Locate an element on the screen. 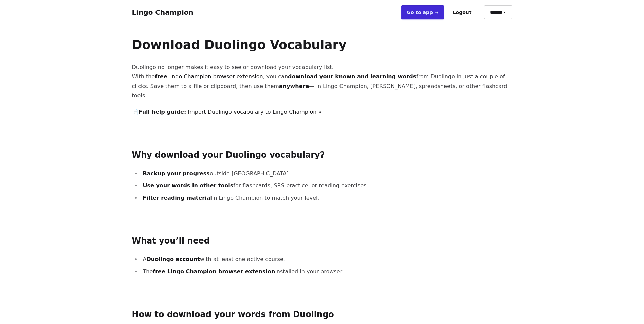  strong: Use your words in other tools is located at coordinates (188, 185).